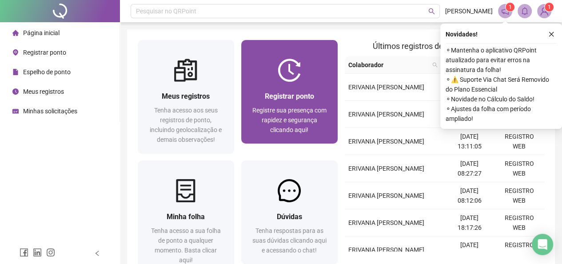 The image size is (562, 264). I want to click on sup: 1, so click(510, 7).